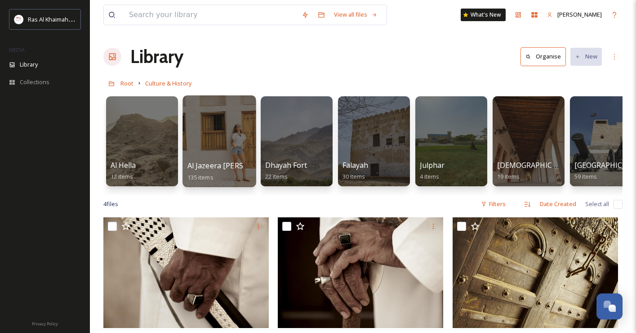  What do you see at coordinates (111, 204) in the screenshot?
I see `span: 4 file s` at bounding box center [111, 204].